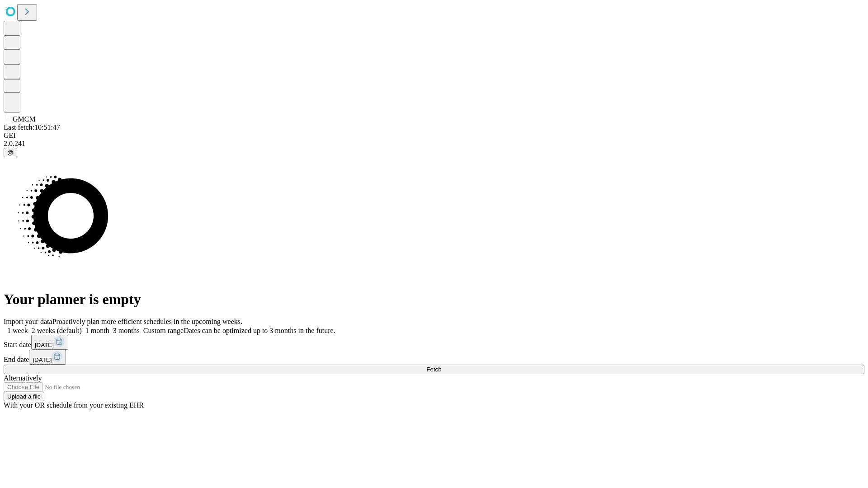 Image resolution: width=868 pixels, height=488 pixels. I want to click on span: 1 week, so click(18, 330).